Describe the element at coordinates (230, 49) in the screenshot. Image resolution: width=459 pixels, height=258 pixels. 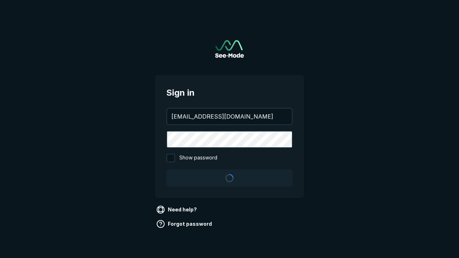
I see `a: Go to sign in` at that location.